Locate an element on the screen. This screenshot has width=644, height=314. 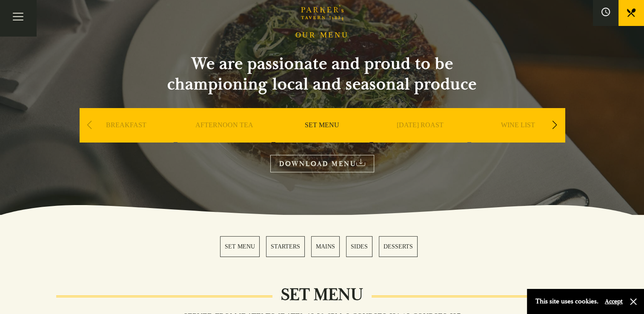
a: 5 / 5 is located at coordinates (398, 247).